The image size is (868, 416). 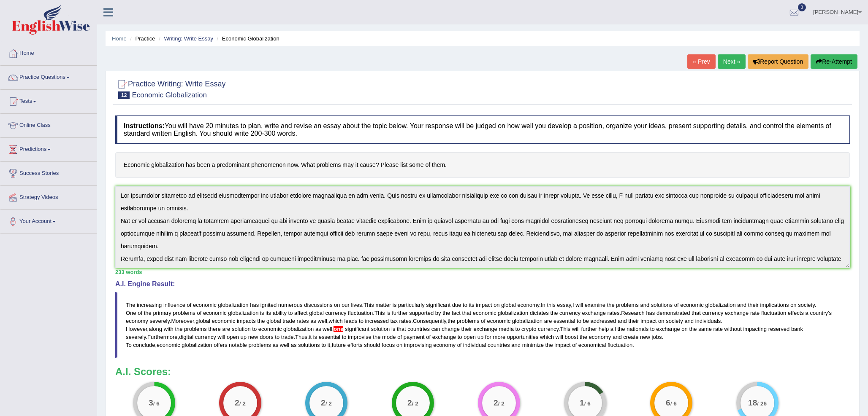 I want to click on span: particularly, so click(x=411, y=305).